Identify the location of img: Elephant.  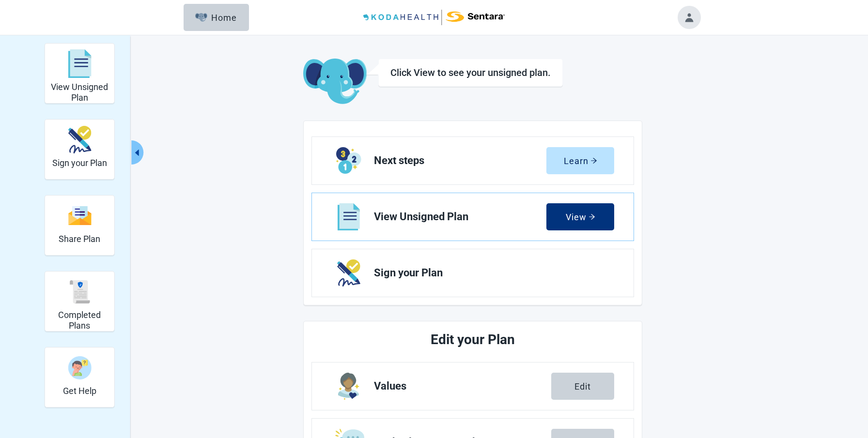
(201, 18).